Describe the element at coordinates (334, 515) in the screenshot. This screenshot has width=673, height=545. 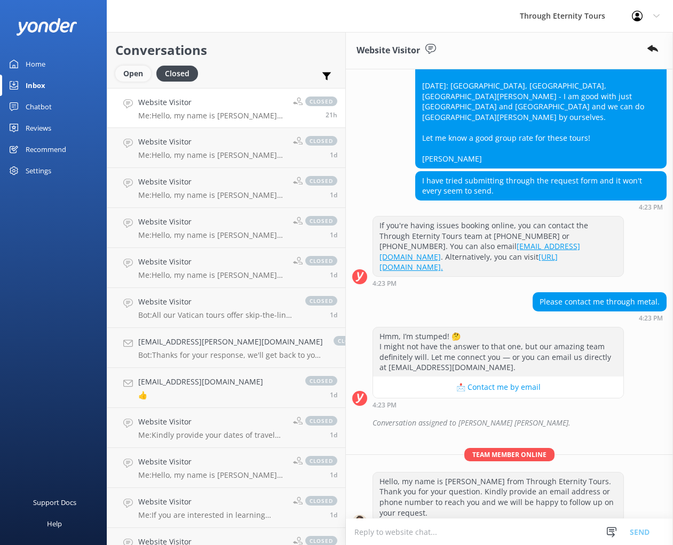
I see `span: Sep 07 2025 07:13pm (UTC +02:00) Europe/Amsterdam` at that location.